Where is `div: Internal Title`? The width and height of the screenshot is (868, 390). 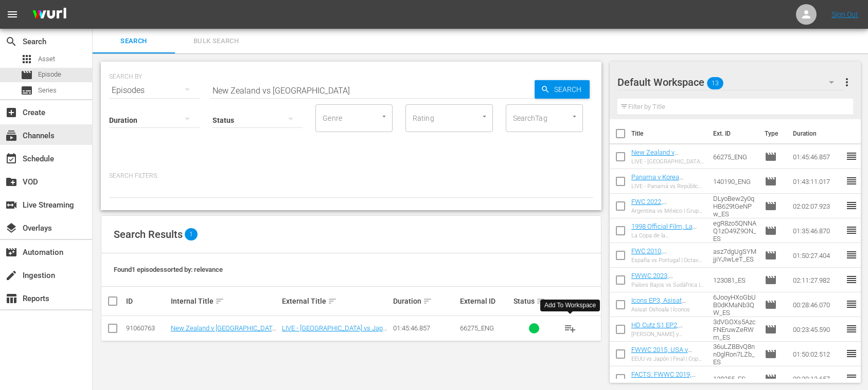 div: Internal Title is located at coordinates (225, 301).